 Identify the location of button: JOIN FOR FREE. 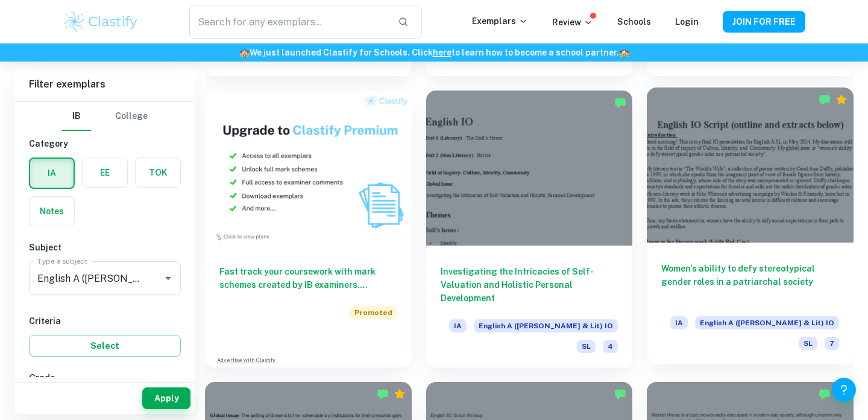
(764, 22).